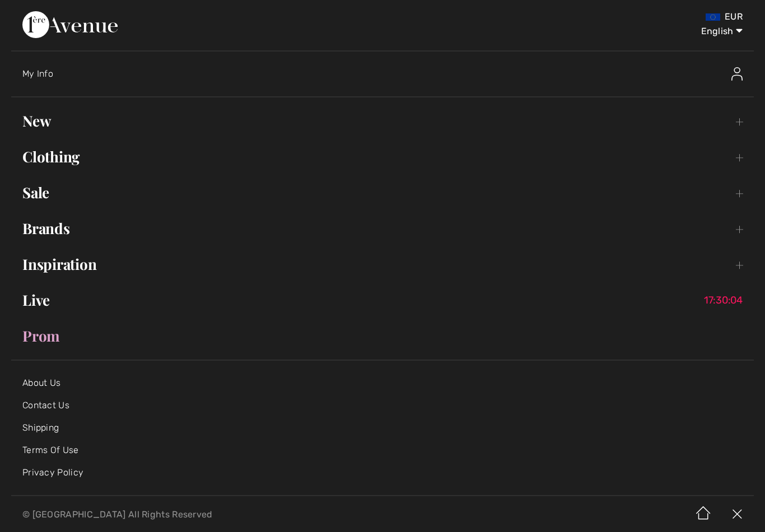  Describe the element at coordinates (50, 449) in the screenshot. I see `a: Terms Of Use` at that location.